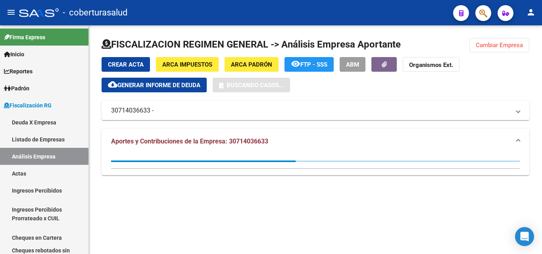 Image resolution: width=542 pixels, height=254 pixels. Describe the element at coordinates (190, 141) in the screenshot. I see `span: Aportes y Contribuciones de la Empresa: 30714036633` at that location.